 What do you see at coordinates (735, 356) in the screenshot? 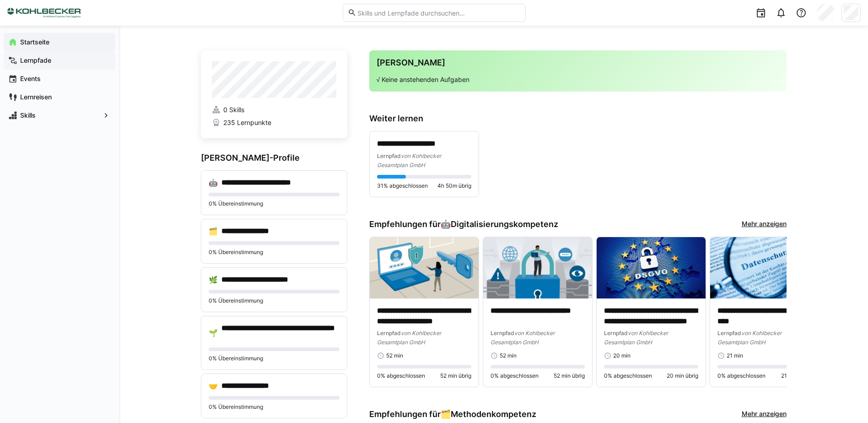
I see `span: 21 min` at bounding box center [735, 356].